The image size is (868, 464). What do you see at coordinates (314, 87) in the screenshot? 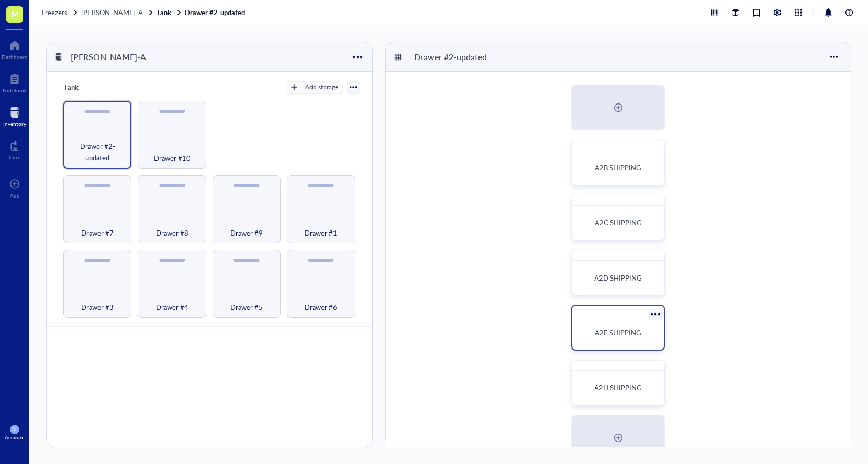
I see `button: Add storage` at bounding box center [314, 87].